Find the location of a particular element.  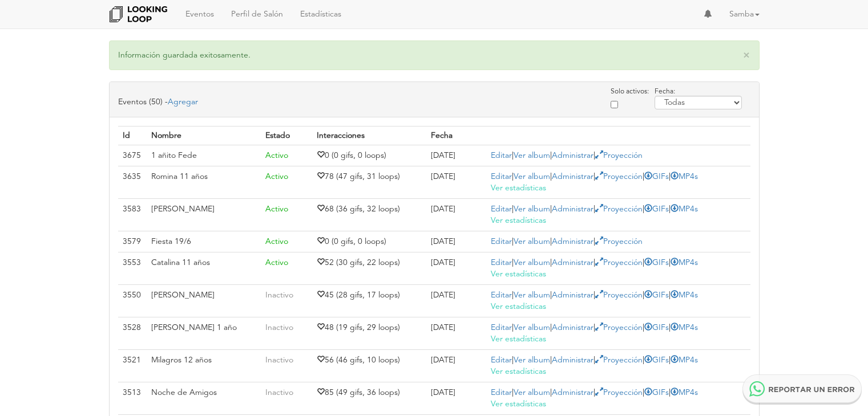

td: 45 (28 gifs, 17 loops) is located at coordinates (369, 301).